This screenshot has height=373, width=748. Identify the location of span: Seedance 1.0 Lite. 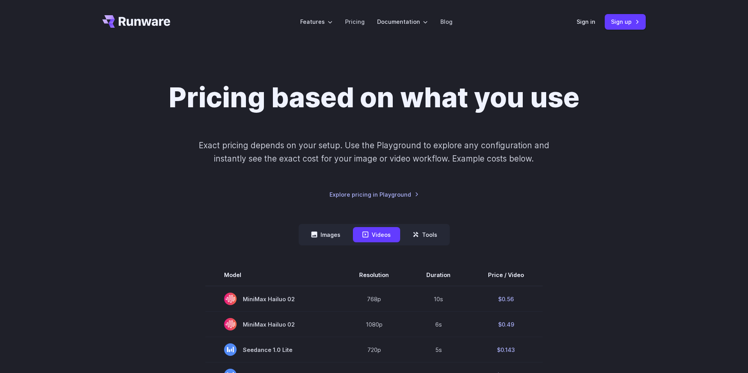
(273, 350).